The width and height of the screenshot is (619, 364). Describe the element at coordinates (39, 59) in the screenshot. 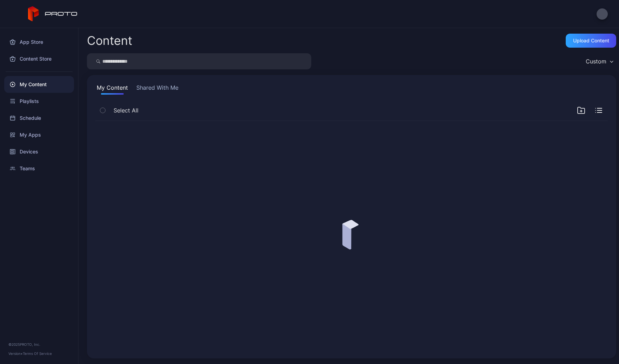

I see `div: Content Store` at that location.